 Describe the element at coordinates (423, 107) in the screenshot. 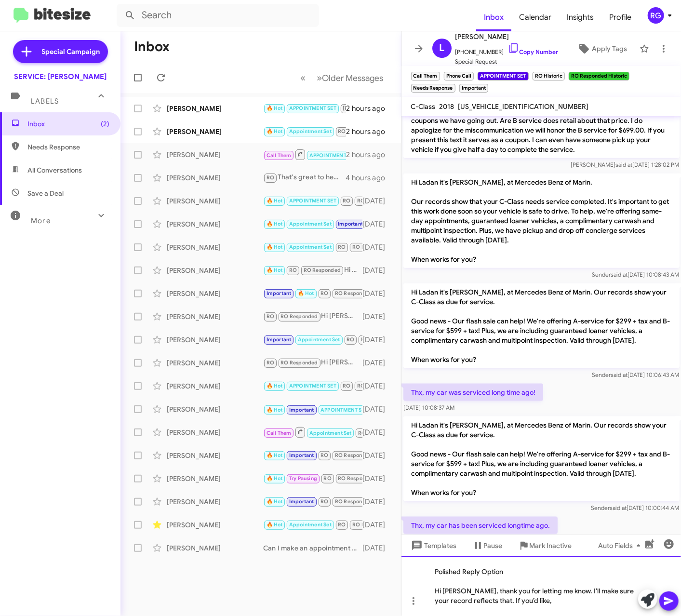

I see `span: C-Class` at that location.